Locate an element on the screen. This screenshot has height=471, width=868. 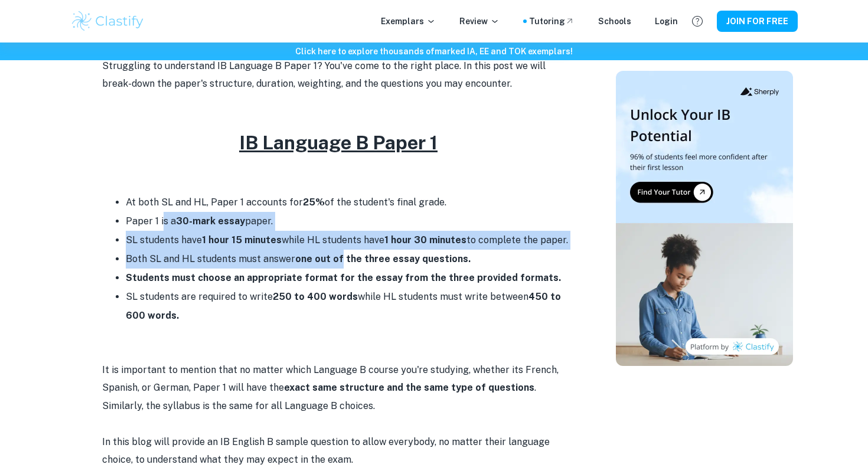
li: At both SL and HL, Paper 1 accounts for of the student's final grade. is located at coordinates (350, 202).